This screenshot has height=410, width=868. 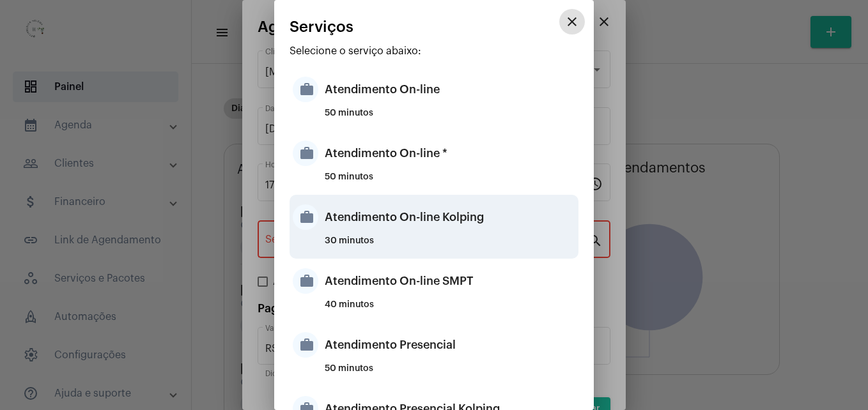 What do you see at coordinates (450, 310) in the screenshot?
I see `div: 40 minutos` at bounding box center [450, 310].